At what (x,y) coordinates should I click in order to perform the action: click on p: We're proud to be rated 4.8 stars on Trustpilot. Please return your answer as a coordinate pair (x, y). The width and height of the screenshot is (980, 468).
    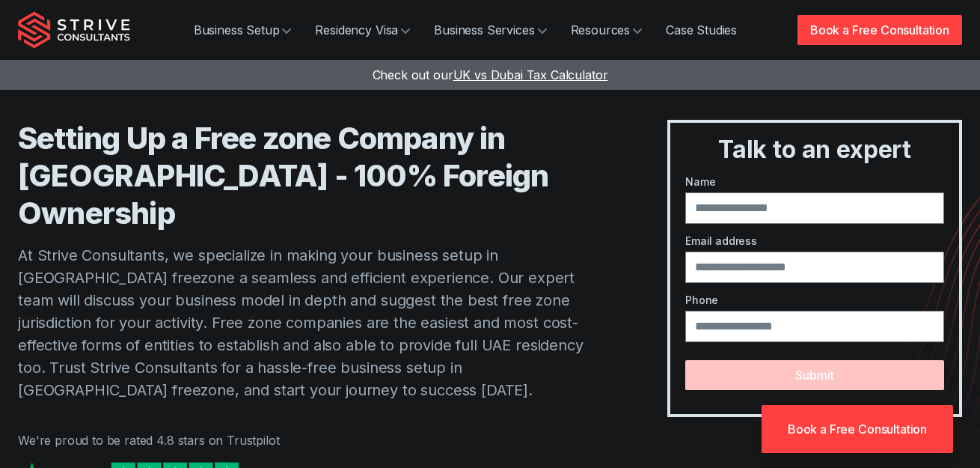
    Looking at the image, I should click on (313, 440).